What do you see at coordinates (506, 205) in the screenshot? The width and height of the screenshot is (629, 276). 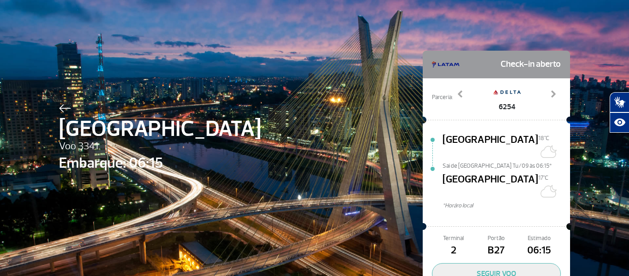 I see `span: *Horáro local` at bounding box center [506, 205].